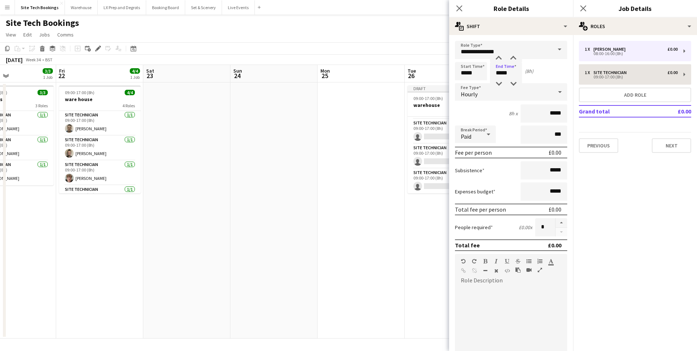  I want to click on div: 8h x, so click(513, 113).